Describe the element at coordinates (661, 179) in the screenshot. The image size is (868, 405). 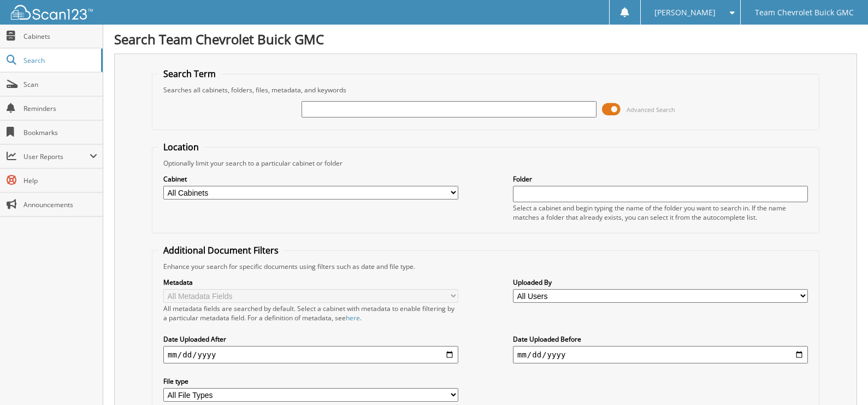
I see `label: Folder` at that location.